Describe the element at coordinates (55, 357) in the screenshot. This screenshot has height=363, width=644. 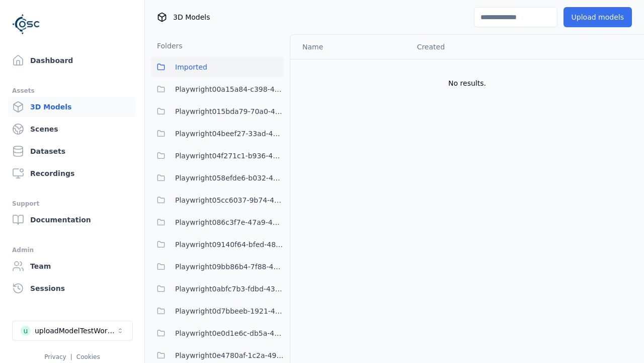
I see `a: Privacy` at that location.